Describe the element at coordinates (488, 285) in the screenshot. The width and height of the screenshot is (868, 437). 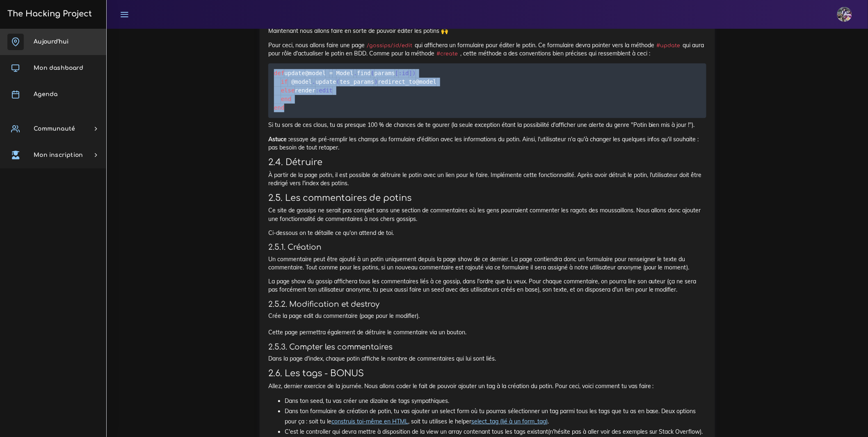
I see `p: La page show du gossip affichera tous les commentaires liés à ce gossip, dans l'ordre que tu veux...` at that location.